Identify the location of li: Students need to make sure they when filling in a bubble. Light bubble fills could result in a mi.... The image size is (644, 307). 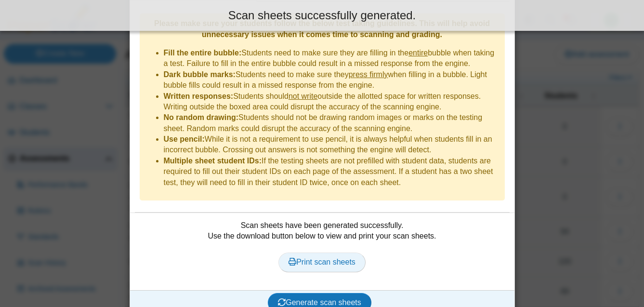
(332, 80).